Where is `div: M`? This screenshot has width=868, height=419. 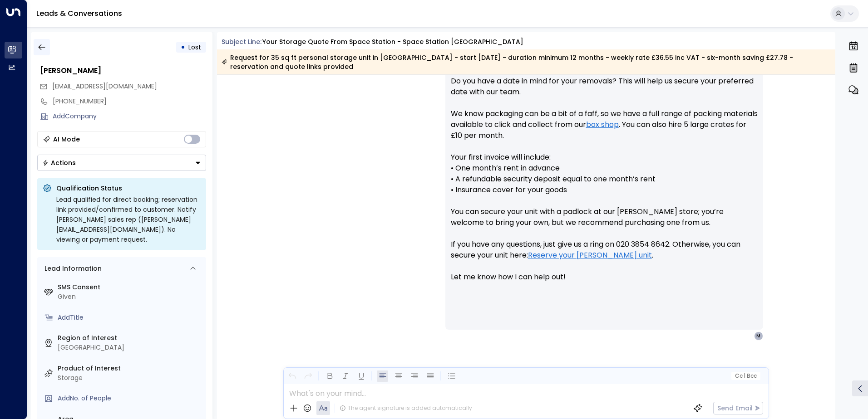 div: M is located at coordinates (758, 336).